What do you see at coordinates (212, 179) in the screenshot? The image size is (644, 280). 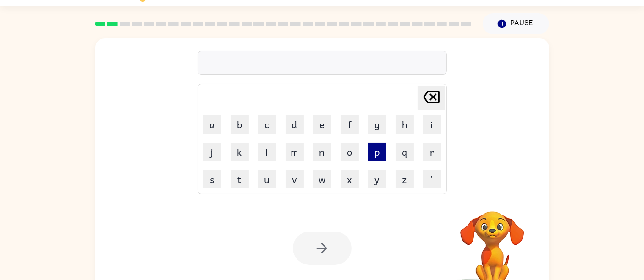 I see `button: s` at bounding box center [212, 179].